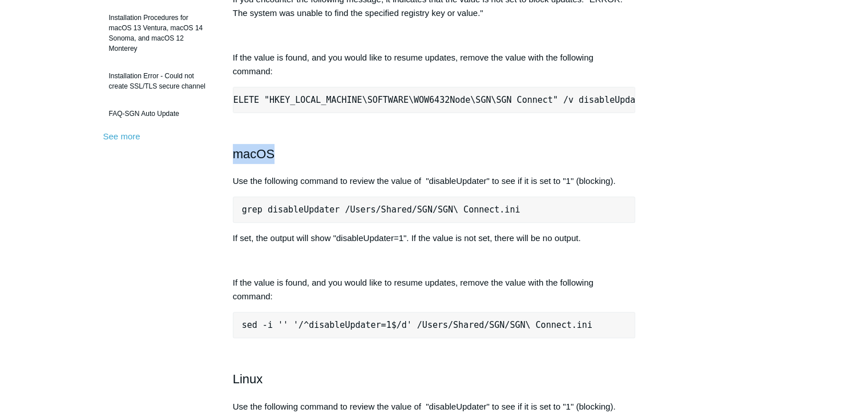  I want to click on h2: Linux, so click(434, 379).